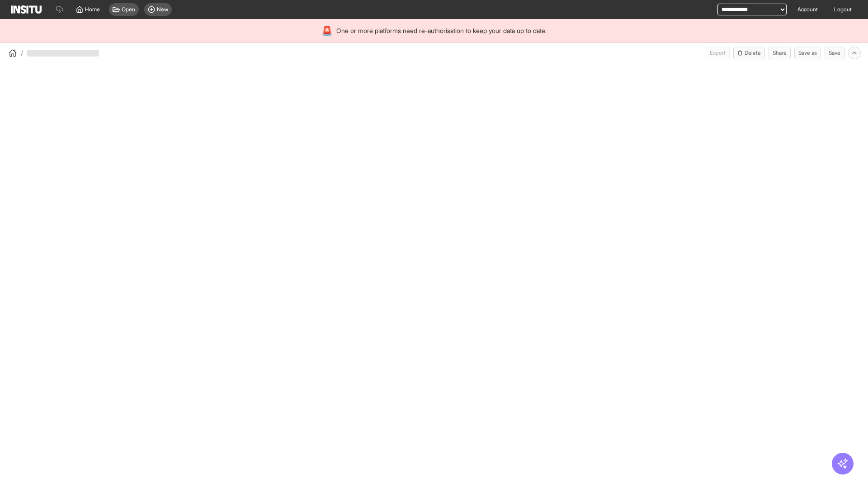  I want to click on img: Logo, so click(26, 9).